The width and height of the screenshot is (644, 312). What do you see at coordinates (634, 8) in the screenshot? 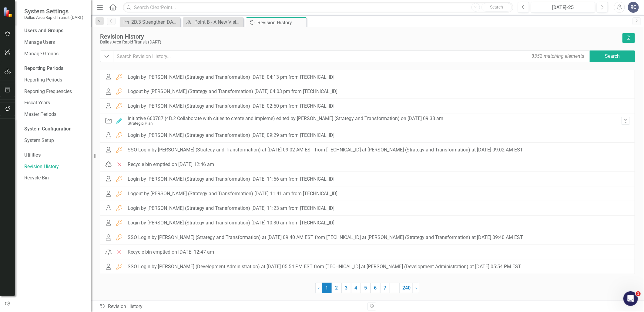
I see `button: RC` at bounding box center [634, 8].